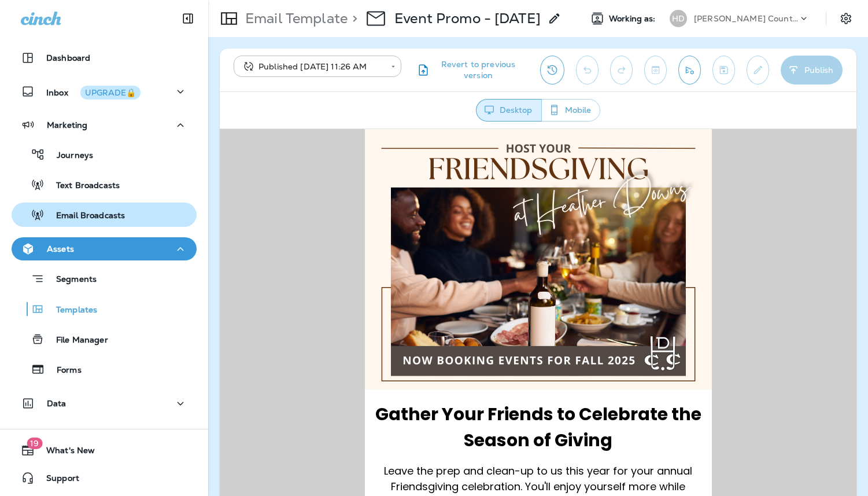 This screenshot has height=496, width=868. Describe the element at coordinates (104, 369) in the screenshot. I see `button: Forms` at that location.